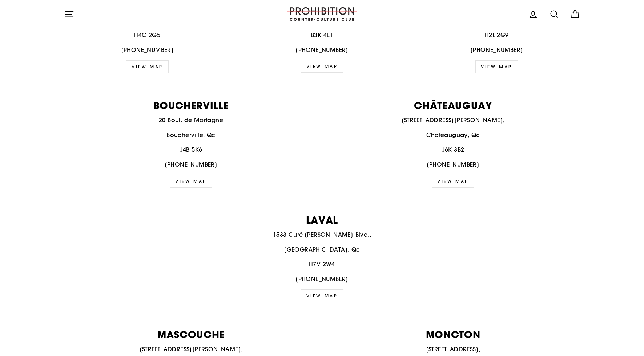 The image size is (644, 356). What do you see at coordinates (191, 135) in the screenshot?
I see `p: Boucherville, Qc` at bounding box center [191, 135].